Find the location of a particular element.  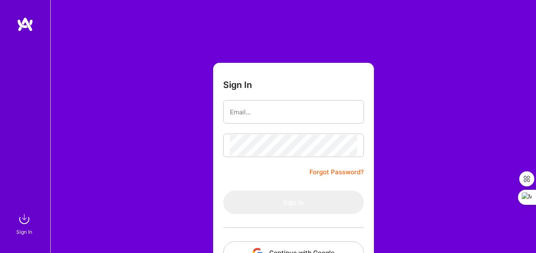

img: logo is located at coordinates (25, 24).